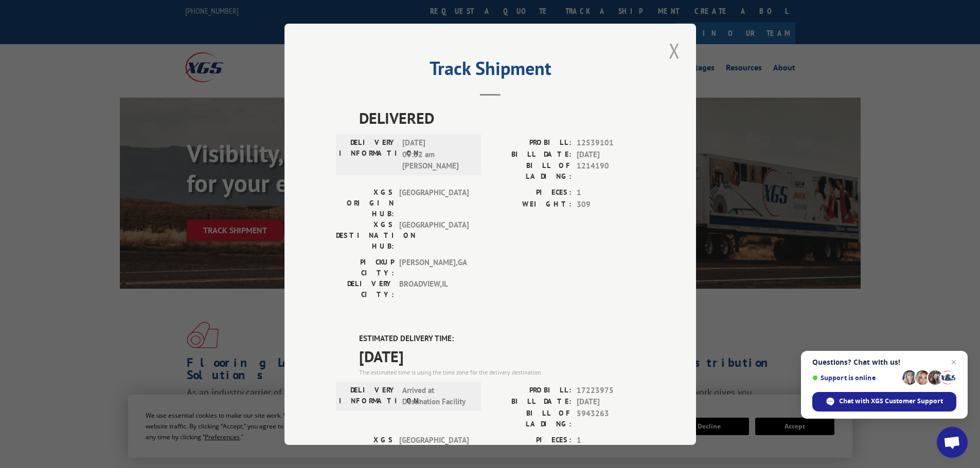 The image size is (980, 468). What do you see at coordinates (611, 171) in the screenshot?
I see `span: 1214190` at bounding box center [611, 171].